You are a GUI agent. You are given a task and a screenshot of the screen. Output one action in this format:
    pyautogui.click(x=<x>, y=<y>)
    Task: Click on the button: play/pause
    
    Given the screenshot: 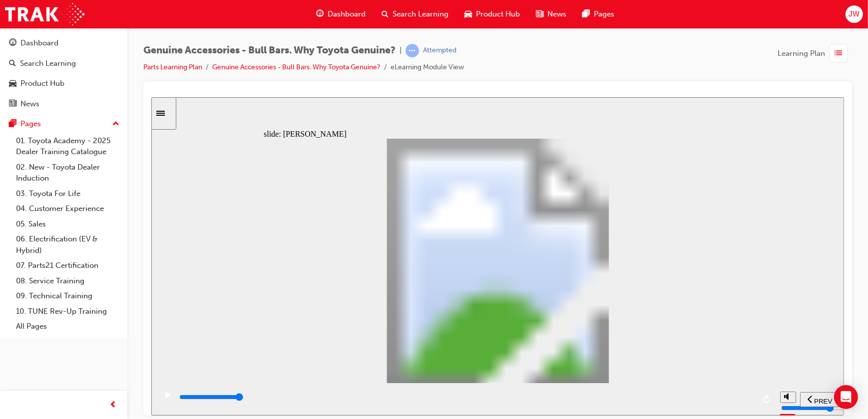 What is the action you would take?
    pyautogui.click(x=14, y=303)
    